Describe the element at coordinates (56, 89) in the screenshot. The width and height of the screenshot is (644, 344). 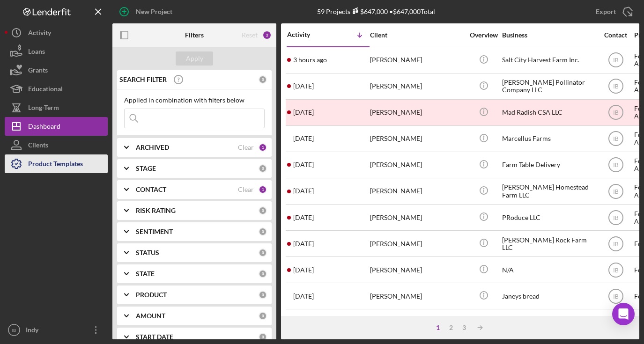
I see `button: Educational` at that location.